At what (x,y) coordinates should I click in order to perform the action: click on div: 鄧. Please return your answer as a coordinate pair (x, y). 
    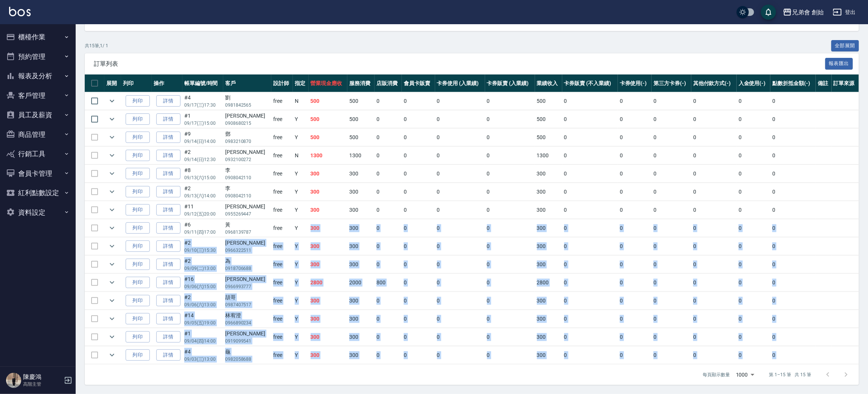
    Looking at the image, I should click on (247, 134).